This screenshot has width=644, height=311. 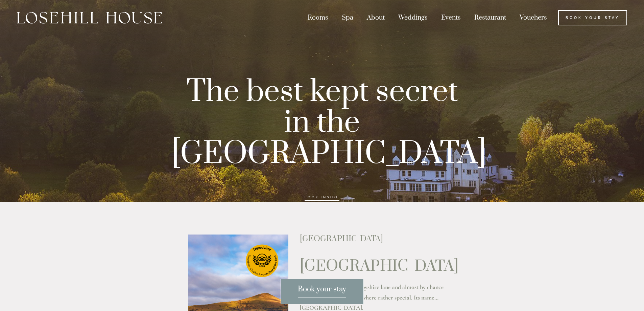 What do you see at coordinates (533, 18) in the screenshot?
I see `a: Vouchers` at bounding box center [533, 18].